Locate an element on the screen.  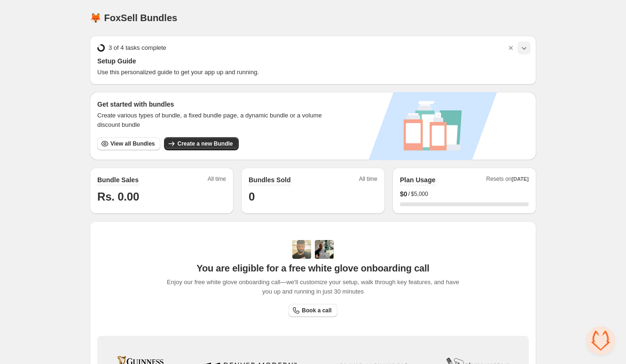
h1: Rs. 0.00 is located at coordinates (162, 197).